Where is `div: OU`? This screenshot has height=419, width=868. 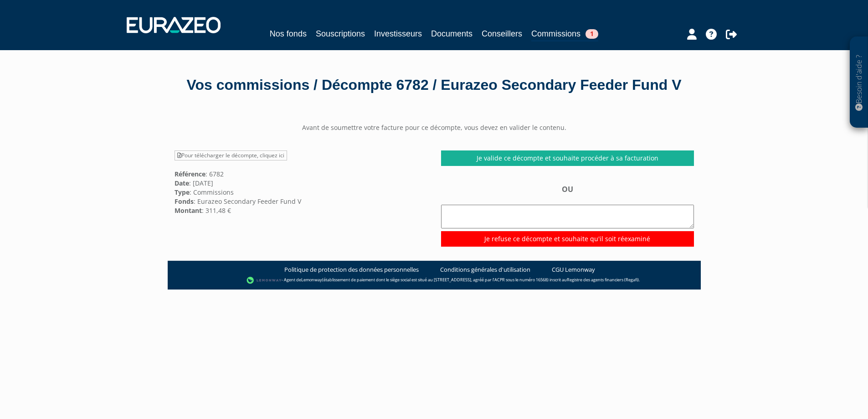
div: OU is located at coordinates (568, 215).